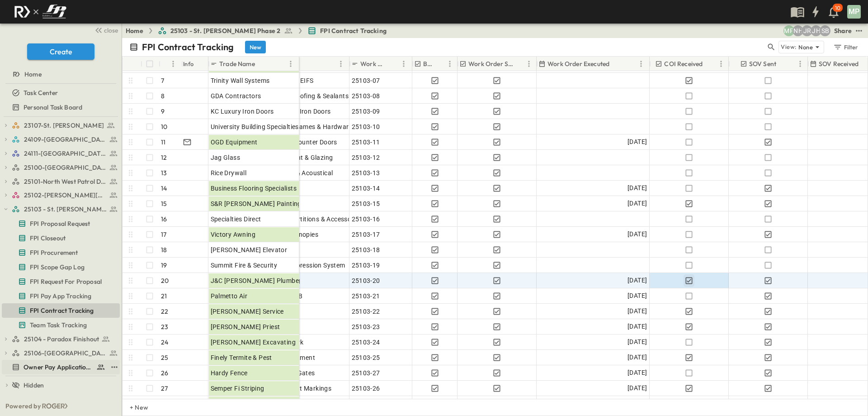 The height and width of the screenshot is (416, 868). Describe the element at coordinates (61, 252) in the screenshot. I see `div: FPI Procurementtest` at that location.